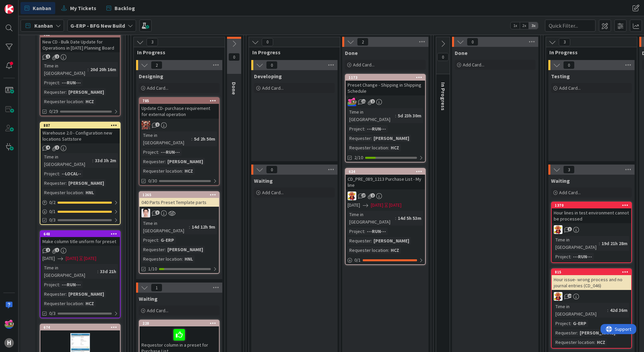  What do you see at coordinates (108, 271) in the screenshot?
I see `div: 33d 21h` at bounding box center [108, 271].